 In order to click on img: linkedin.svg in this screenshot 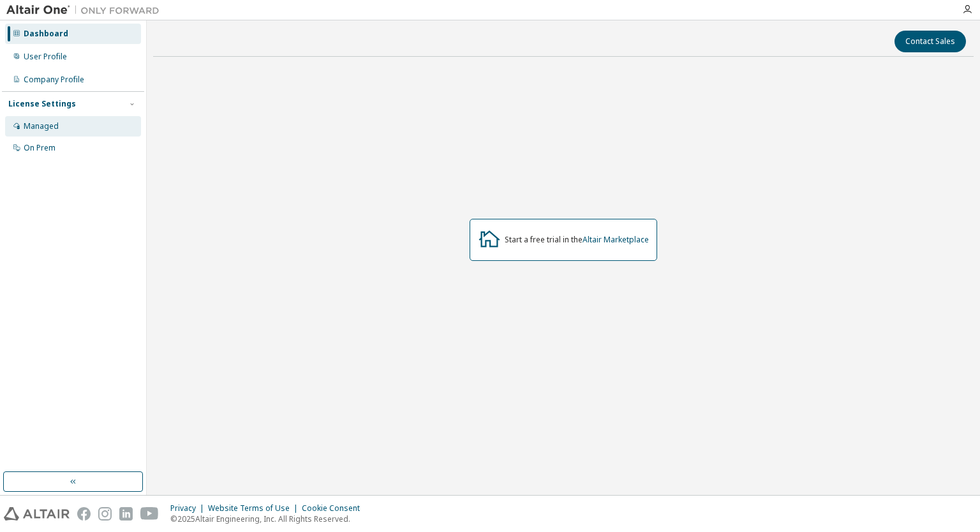, I will do `click(126, 514)`.